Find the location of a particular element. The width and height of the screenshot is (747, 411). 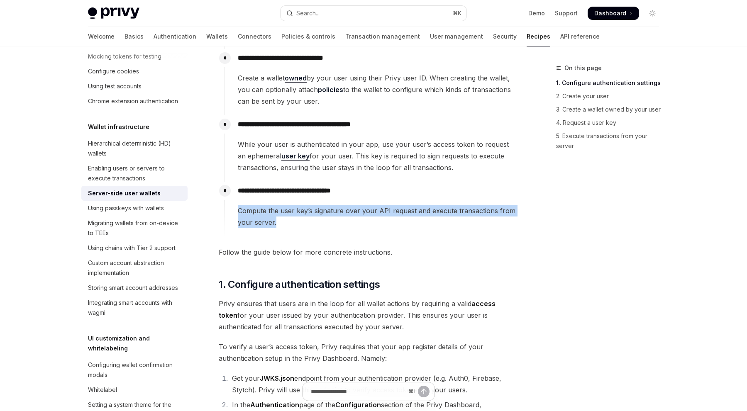

span: Follow the guide below for more concrete instructions. is located at coordinates (368, 252).